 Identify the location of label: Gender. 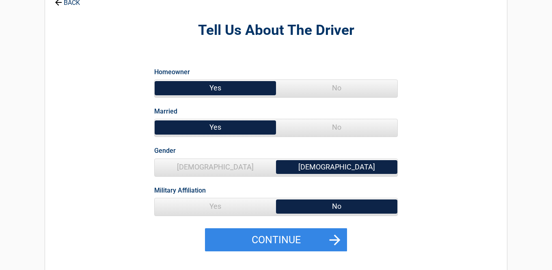
(165, 151).